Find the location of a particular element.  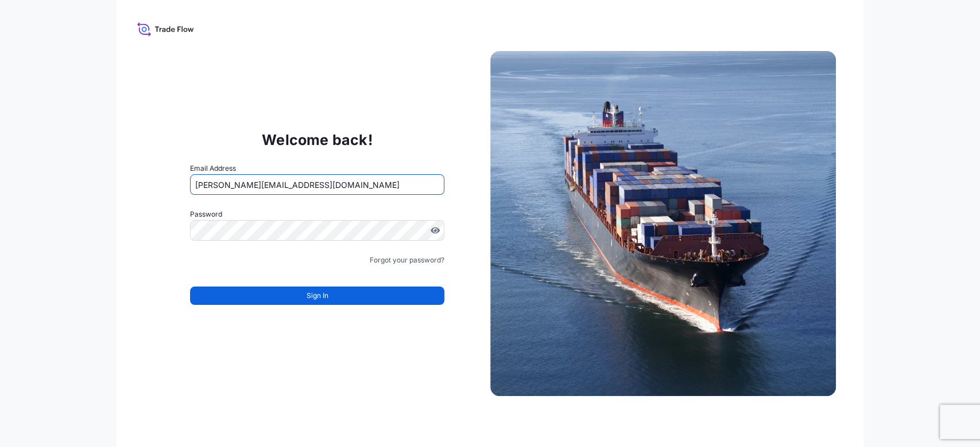

a: Forgot your password? is located at coordinates (407, 261).